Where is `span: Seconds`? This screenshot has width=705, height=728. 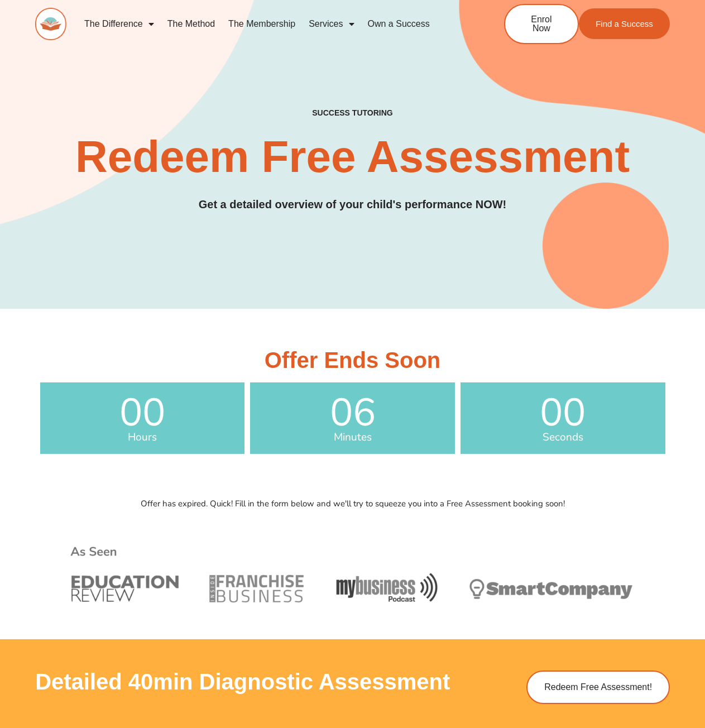 span: Seconds is located at coordinates (563, 437).